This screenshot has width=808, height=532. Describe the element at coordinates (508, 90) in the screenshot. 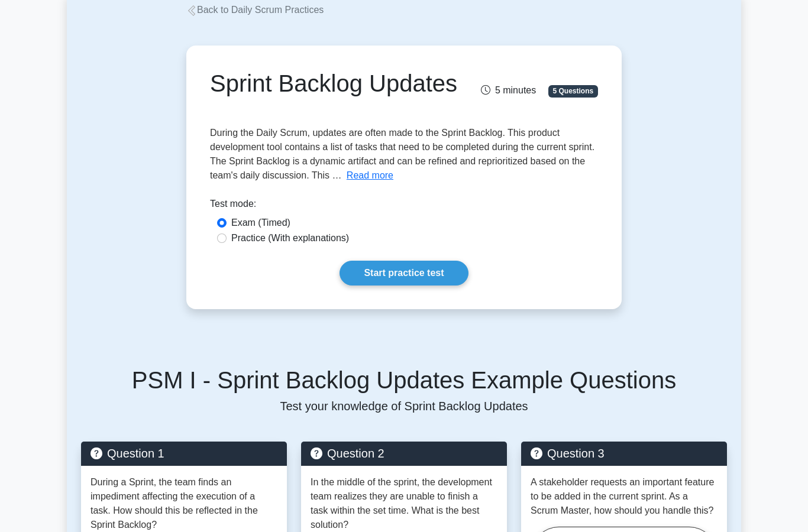

I see `span: 5 minutes` at that location.